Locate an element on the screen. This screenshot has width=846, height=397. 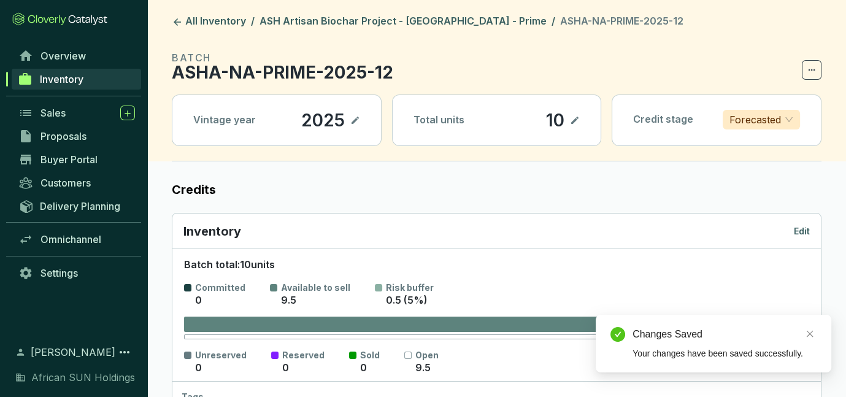
a: Omnichannel is located at coordinates (77, 239).